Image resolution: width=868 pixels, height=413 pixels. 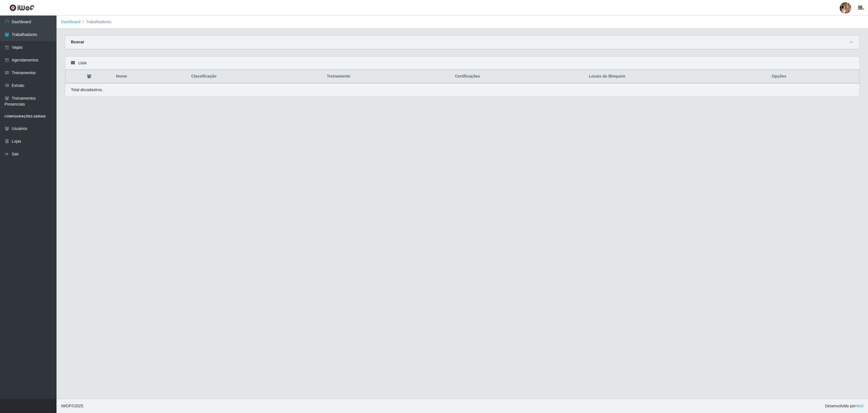 What do you see at coordinates (678, 77) in the screenshot?
I see `th: Locais do Bloqueio` at bounding box center [678, 77].